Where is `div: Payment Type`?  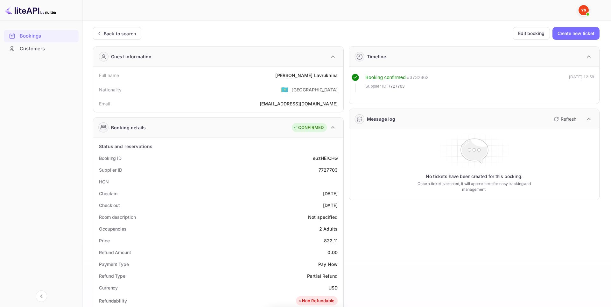 div: Payment Type is located at coordinates (114, 264).